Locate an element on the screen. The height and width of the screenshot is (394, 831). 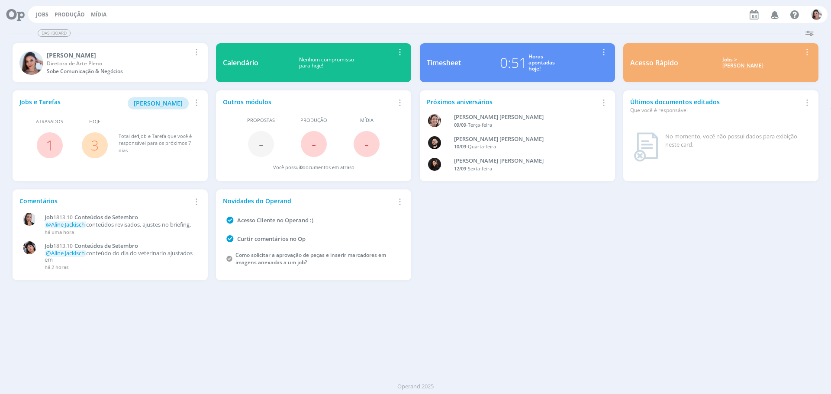
img: B is located at coordinates (434, 143).